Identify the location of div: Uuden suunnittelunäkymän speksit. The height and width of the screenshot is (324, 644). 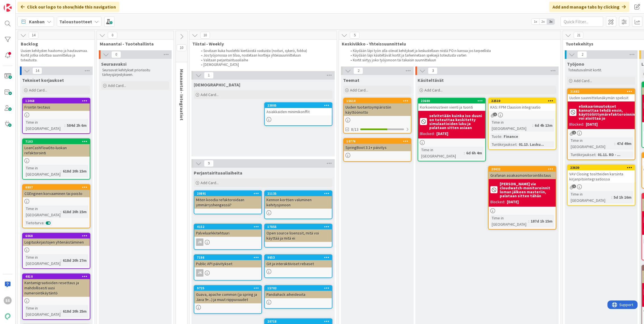
(601, 98).